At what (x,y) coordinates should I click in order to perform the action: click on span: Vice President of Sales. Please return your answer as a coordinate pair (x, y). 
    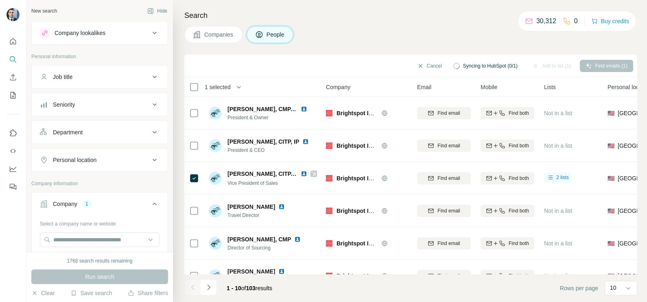
    Looking at the image, I should click on (253, 183).